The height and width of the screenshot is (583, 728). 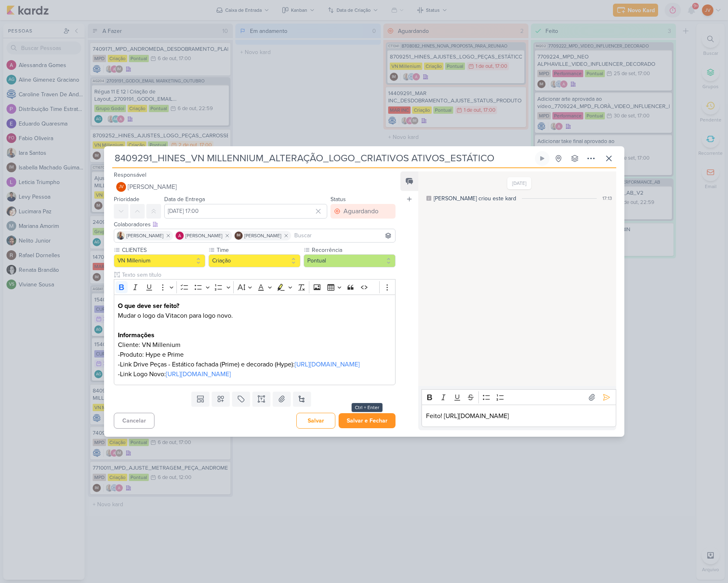 What do you see at coordinates (120, 236) in the screenshot?
I see `img: Iara Santos` at bounding box center [120, 236].